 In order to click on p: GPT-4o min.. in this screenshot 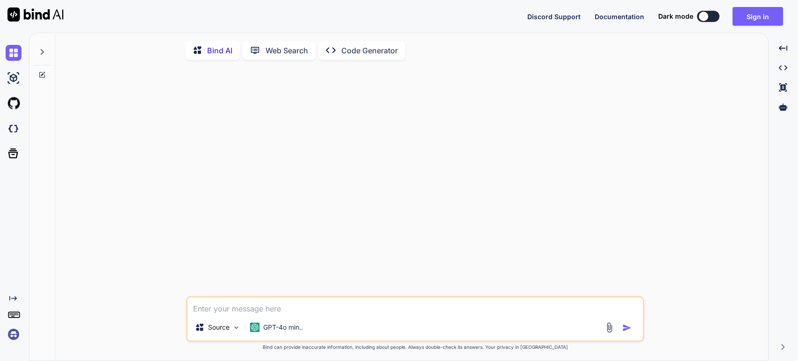, I will do `click(283, 327)`.